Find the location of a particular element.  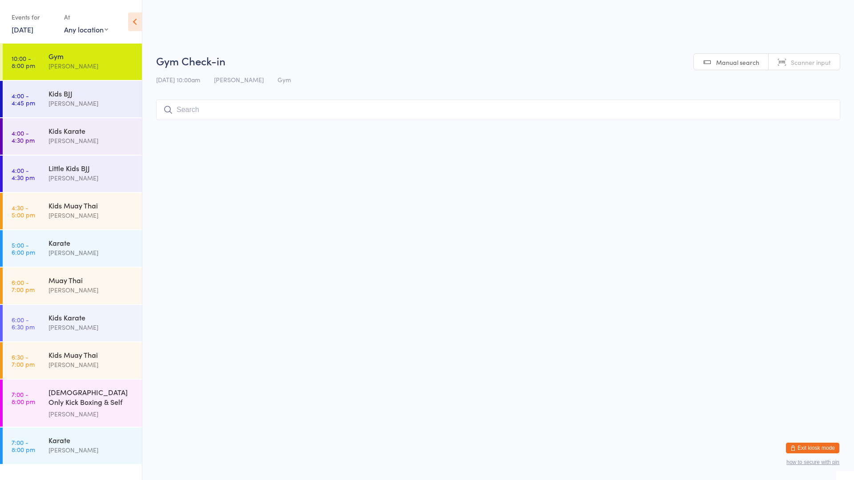

h2: Gym Check-in is located at coordinates (498, 60).